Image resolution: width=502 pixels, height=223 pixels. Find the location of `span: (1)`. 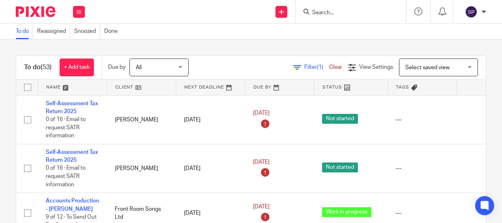

span: (1) is located at coordinates (320, 67).